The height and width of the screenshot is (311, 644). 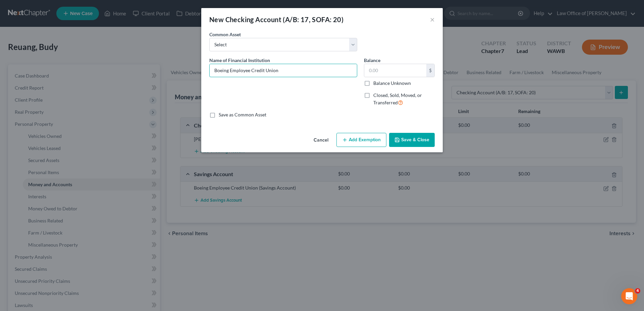 I want to click on span: Name of Financial Institution, so click(x=240, y=60).